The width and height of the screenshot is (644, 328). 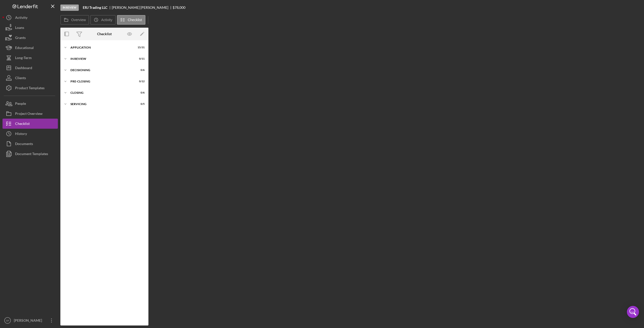 What do you see at coordinates (101, 48) in the screenshot?
I see `div: Application` at bounding box center [101, 48].